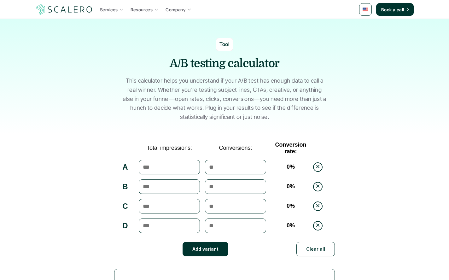 This screenshot has width=449, height=280. I want to click on td: Conversion rate:, so click(290, 148).